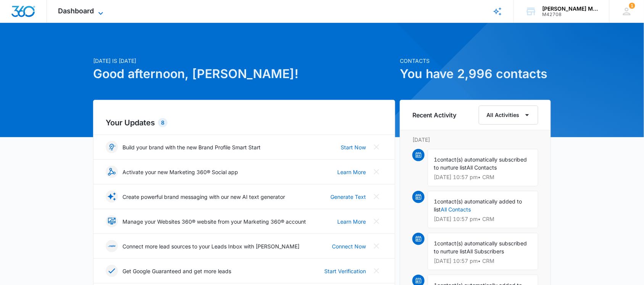 The height and width of the screenshot is (285, 644). What do you see at coordinates (509, 115) in the screenshot?
I see `button: All Activities` at bounding box center [509, 115].